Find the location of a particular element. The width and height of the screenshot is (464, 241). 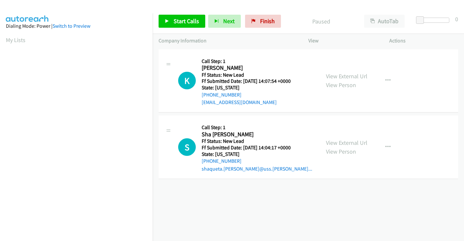

div: Delay between calls (in seconds) is located at coordinates (435, 20).